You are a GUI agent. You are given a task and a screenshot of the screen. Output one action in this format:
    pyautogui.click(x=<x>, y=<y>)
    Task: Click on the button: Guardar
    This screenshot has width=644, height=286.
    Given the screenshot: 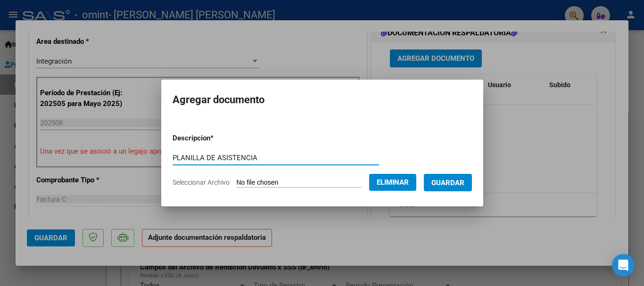 What is the action you would take?
    pyautogui.click(x=448, y=182)
    